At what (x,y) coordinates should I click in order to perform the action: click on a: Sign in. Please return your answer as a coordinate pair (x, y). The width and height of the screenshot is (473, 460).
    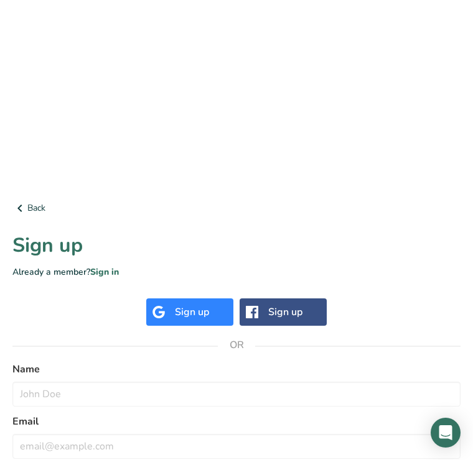
    Looking at the image, I should click on (104, 272).